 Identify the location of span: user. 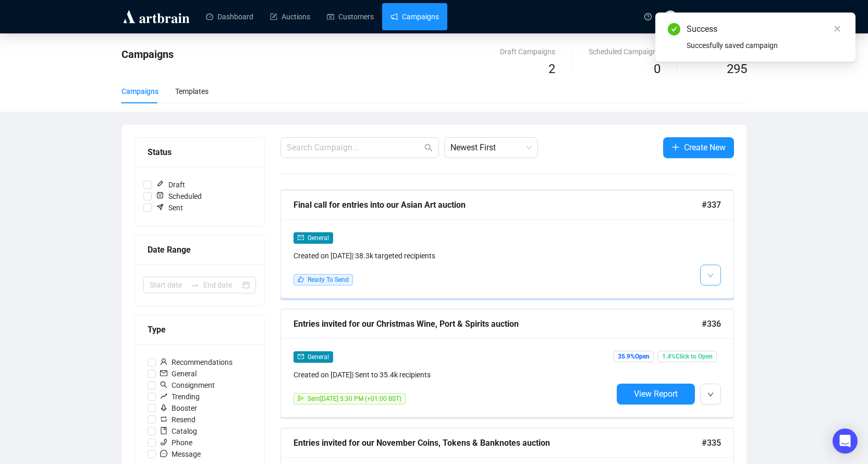
(164, 361).